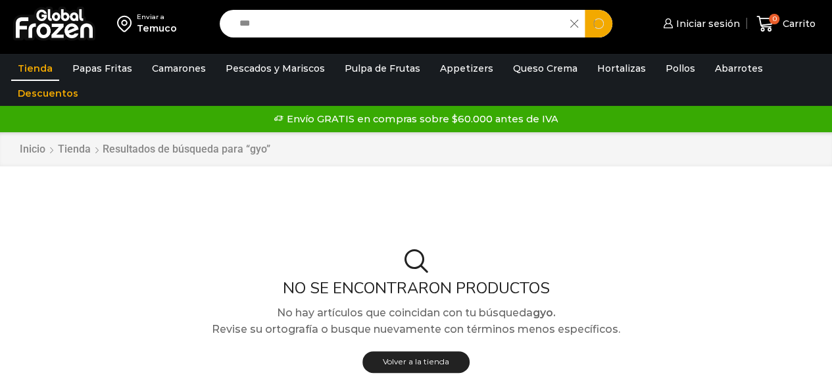 This screenshot has height=390, width=832. I want to click on a: Queso Crema, so click(545, 68).